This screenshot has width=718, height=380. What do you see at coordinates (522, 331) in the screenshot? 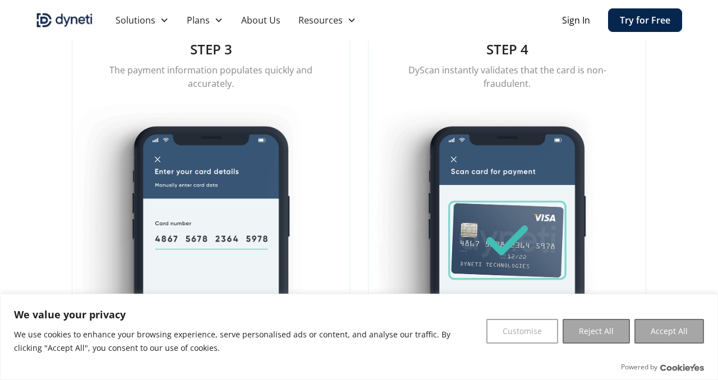
I see `button: Customise` at bounding box center [522, 331].